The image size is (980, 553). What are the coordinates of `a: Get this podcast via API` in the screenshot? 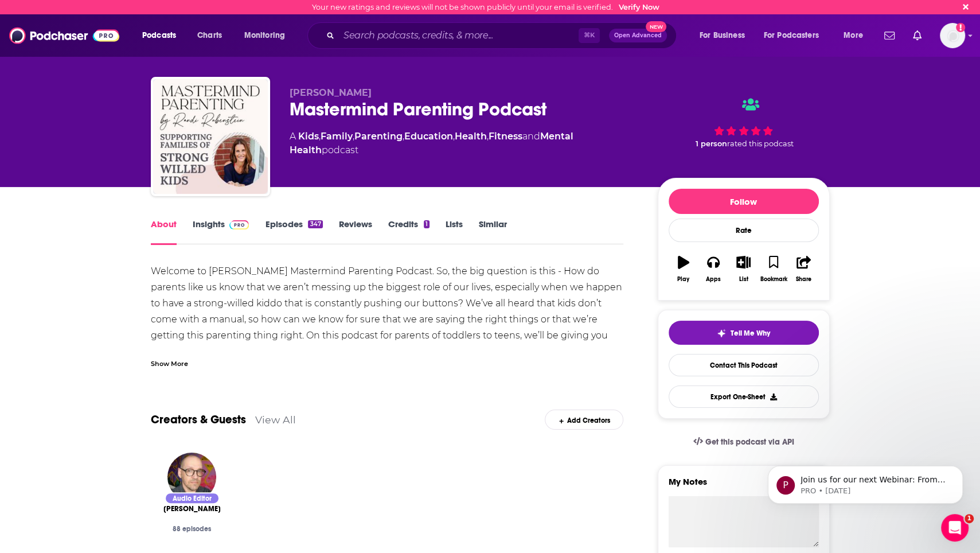 It's located at (744, 442).